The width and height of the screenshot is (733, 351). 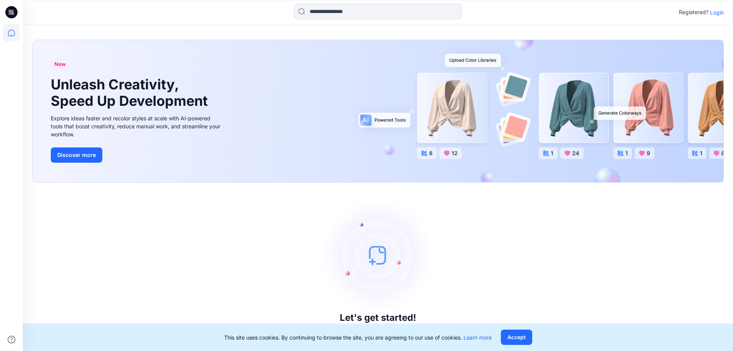 I want to click on a: Learn more, so click(x=477, y=337).